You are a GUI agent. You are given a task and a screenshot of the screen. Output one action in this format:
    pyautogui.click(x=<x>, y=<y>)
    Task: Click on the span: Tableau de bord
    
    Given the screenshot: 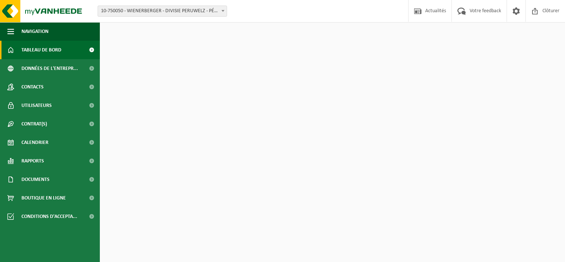 What is the action you would take?
    pyautogui.click(x=41, y=50)
    